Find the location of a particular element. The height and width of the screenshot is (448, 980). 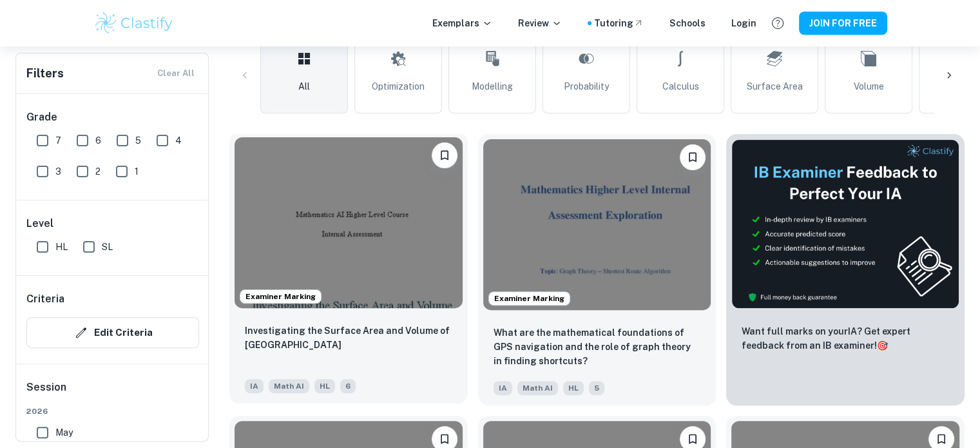

span: Optimization is located at coordinates (399, 86).